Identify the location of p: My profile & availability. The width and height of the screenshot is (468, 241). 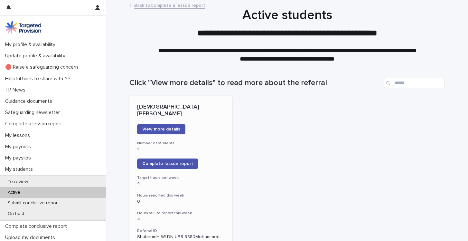
(32, 44).